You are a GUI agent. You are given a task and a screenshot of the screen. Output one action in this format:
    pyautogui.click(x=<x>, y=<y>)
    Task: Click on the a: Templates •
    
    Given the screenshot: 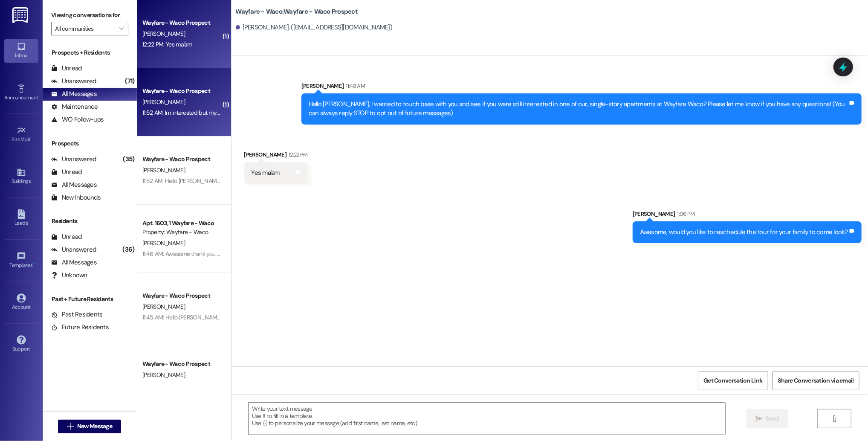 What is the action you would take?
    pyautogui.click(x=21, y=260)
    